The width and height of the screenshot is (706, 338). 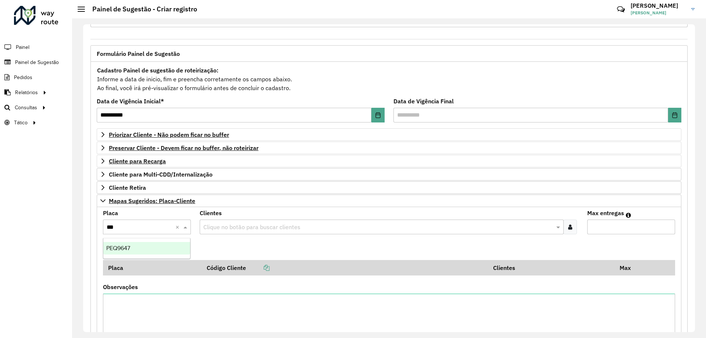 I want to click on span: Preservar Cliente - Devem ficar no buffer, não roteirizar, so click(x=184, y=148).